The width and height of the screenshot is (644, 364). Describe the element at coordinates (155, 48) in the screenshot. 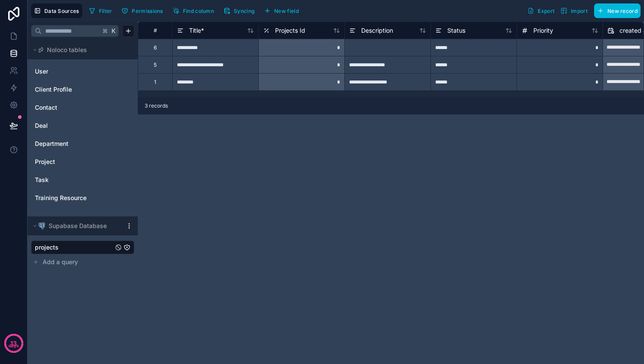

I see `div: 6` at that location.